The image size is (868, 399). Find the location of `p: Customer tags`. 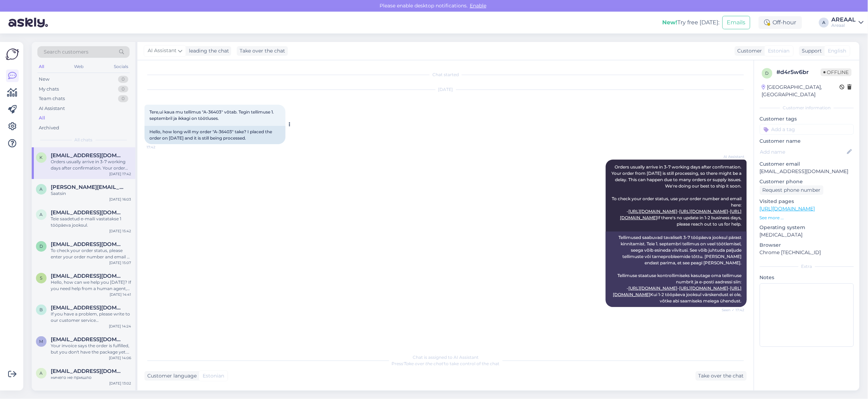

p: Customer tags is located at coordinates (807, 119).